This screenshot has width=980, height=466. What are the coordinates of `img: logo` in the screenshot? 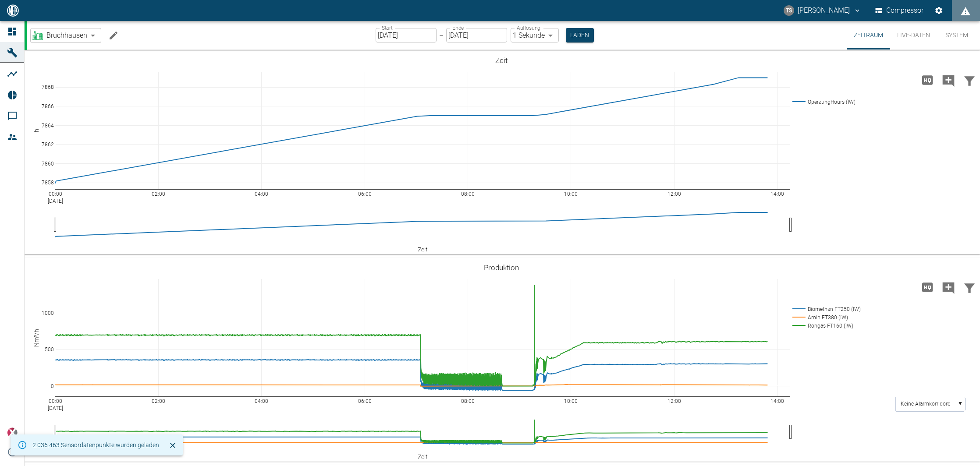 It's located at (13, 10).